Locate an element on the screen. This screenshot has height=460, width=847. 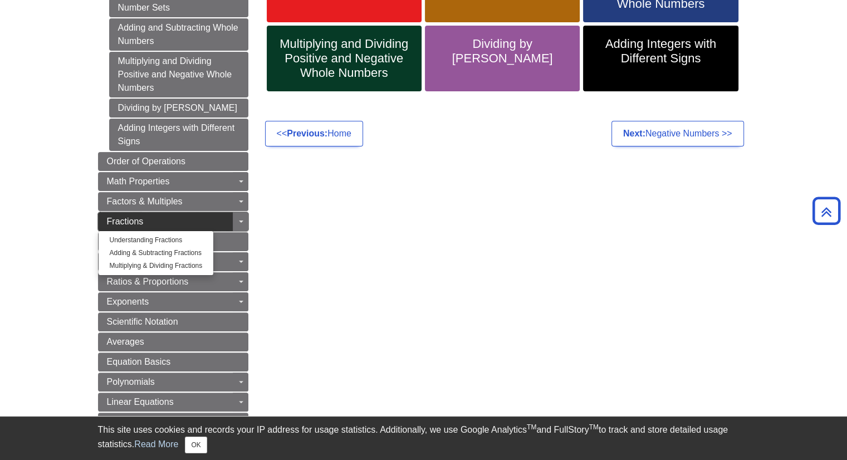
span: Fractions is located at coordinates (125, 221).